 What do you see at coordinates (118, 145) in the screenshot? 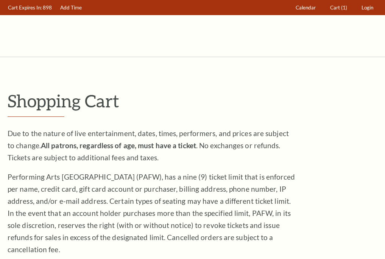
I see `strong: All patrons, regardless of age, must have a ticket` at bounding box center [118, 145].